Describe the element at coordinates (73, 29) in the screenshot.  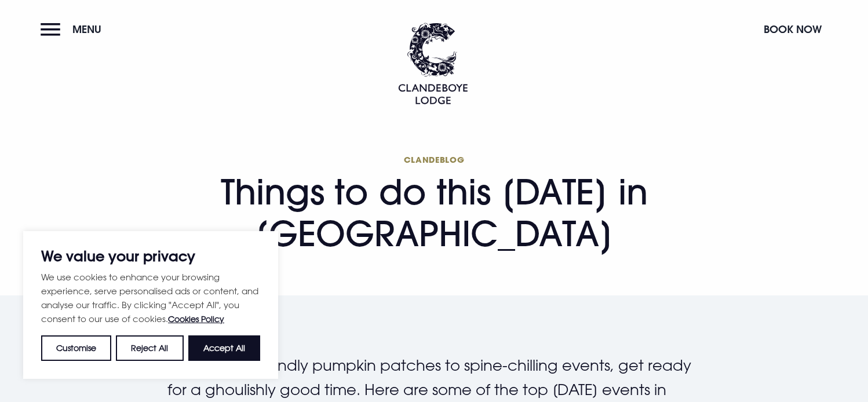
I see `button: Menu` at that location.